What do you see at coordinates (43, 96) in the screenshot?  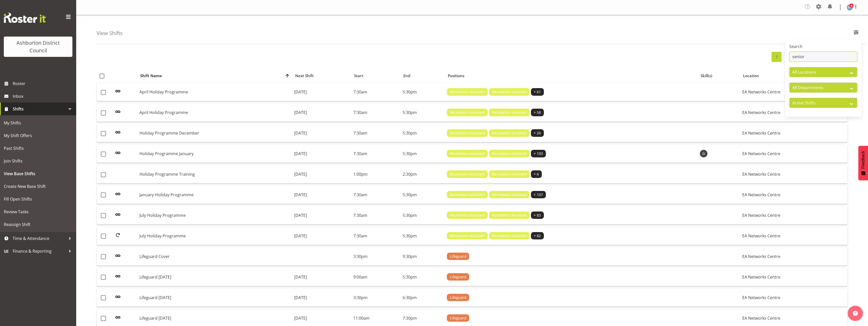 I see `span: Inbox` at bounding box center [43, 96].